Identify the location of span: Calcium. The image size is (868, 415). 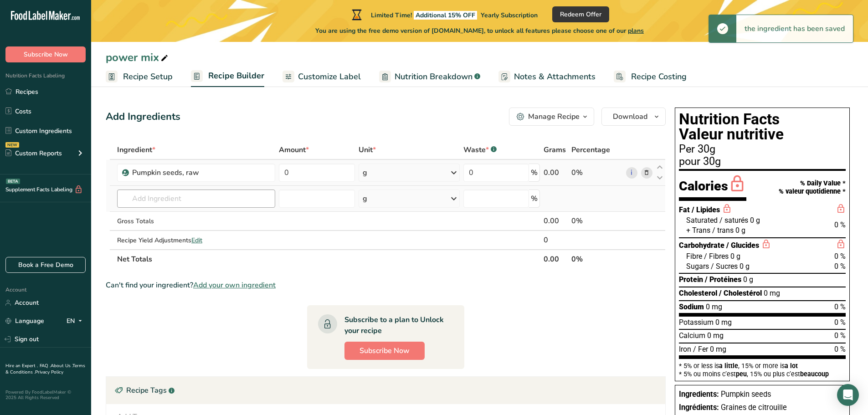
(692, 336).